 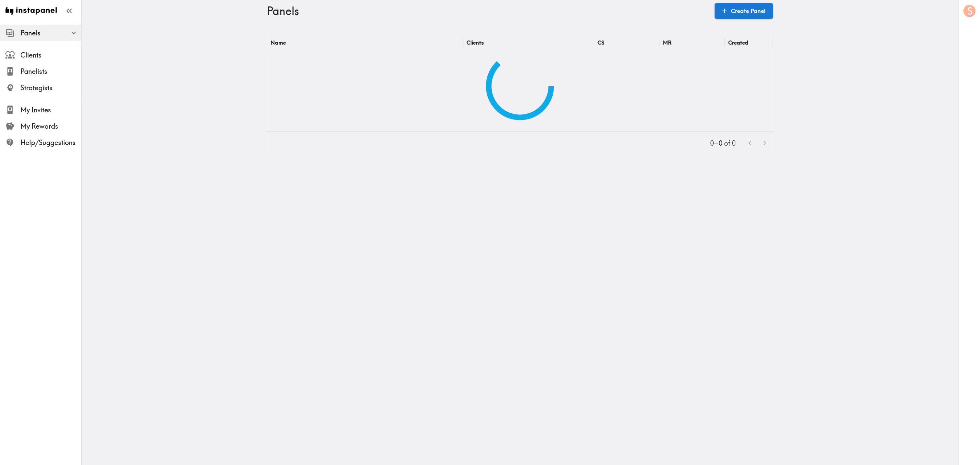 What do you see at coordinates (738, 42) in the screenshot?
I see `div: Created` at bounding box center [738, 42].